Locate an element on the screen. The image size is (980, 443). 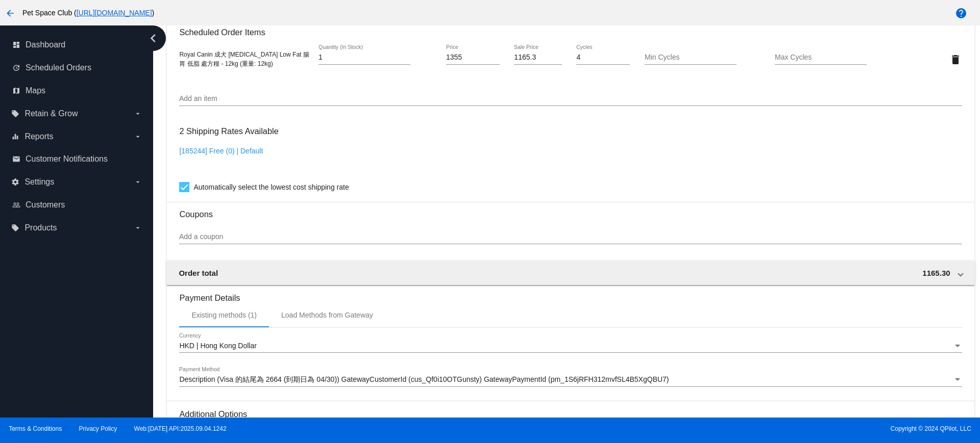
span: Reports is located at coordinates (39, 137).